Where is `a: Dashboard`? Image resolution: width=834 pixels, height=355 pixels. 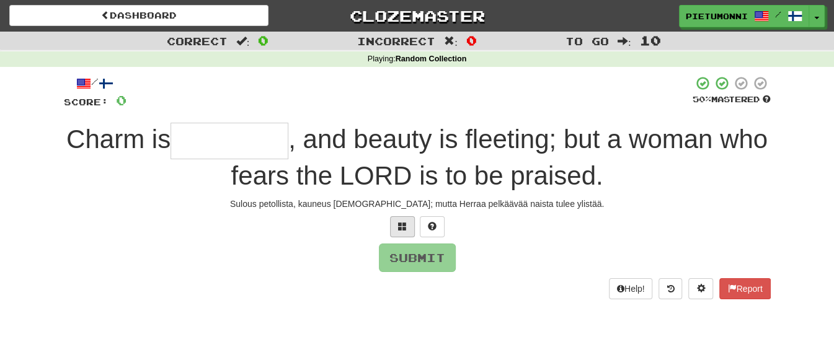 a: Dashboard is located at coordinates (139, 16).